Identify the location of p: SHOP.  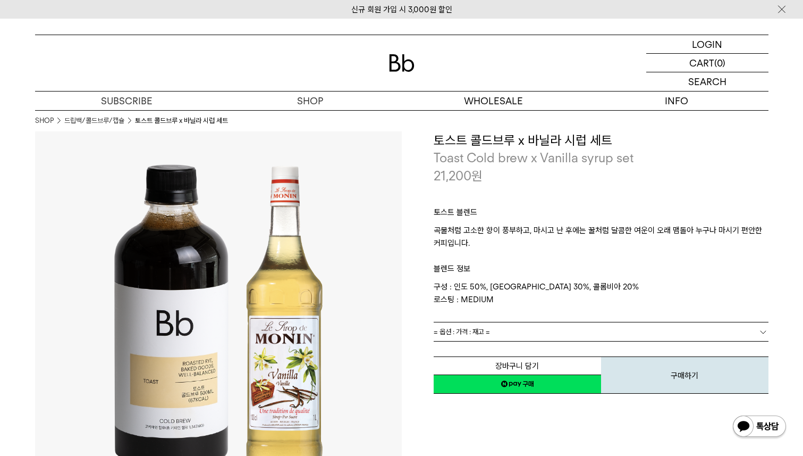
(310, 100).